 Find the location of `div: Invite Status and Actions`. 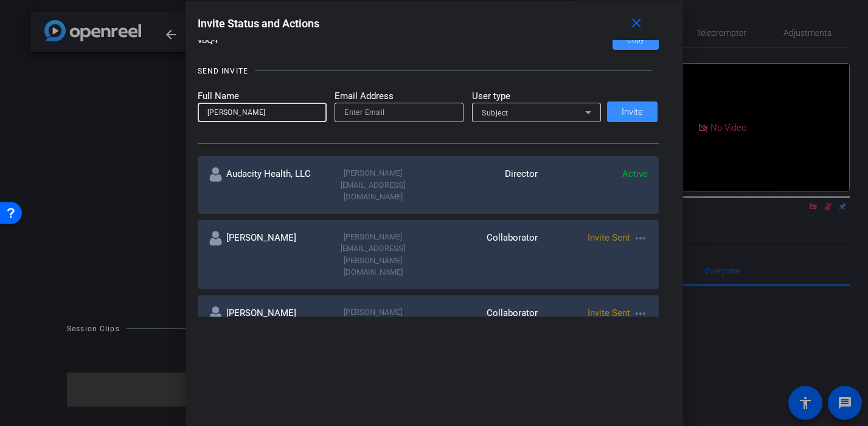

div: Invite Status and Actions is located at coordinates (429, 23).